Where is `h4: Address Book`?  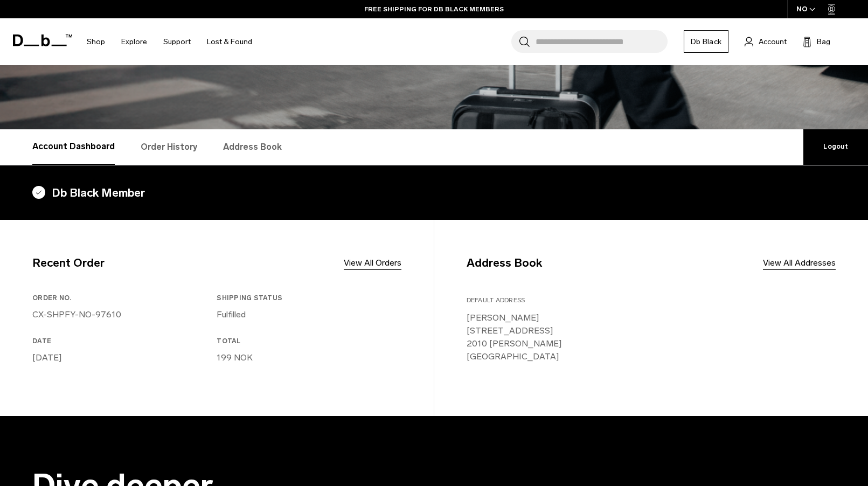 h4: Address Book is located at coordinates (505, 262).